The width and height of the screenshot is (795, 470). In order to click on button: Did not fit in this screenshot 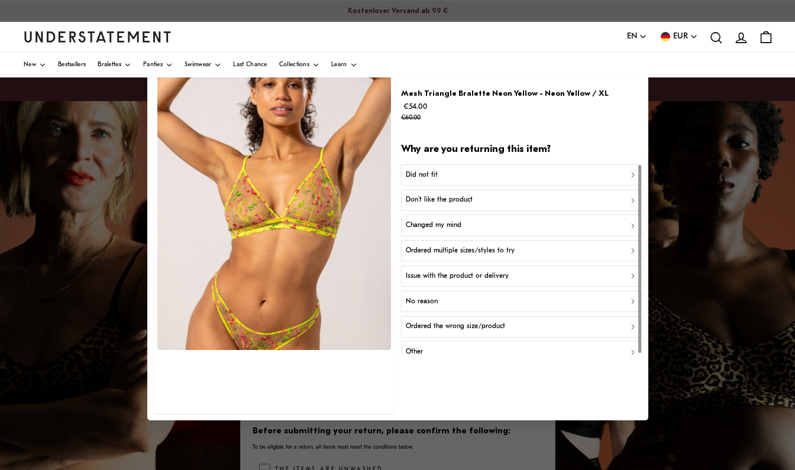, I will do `click(521, 175)`.